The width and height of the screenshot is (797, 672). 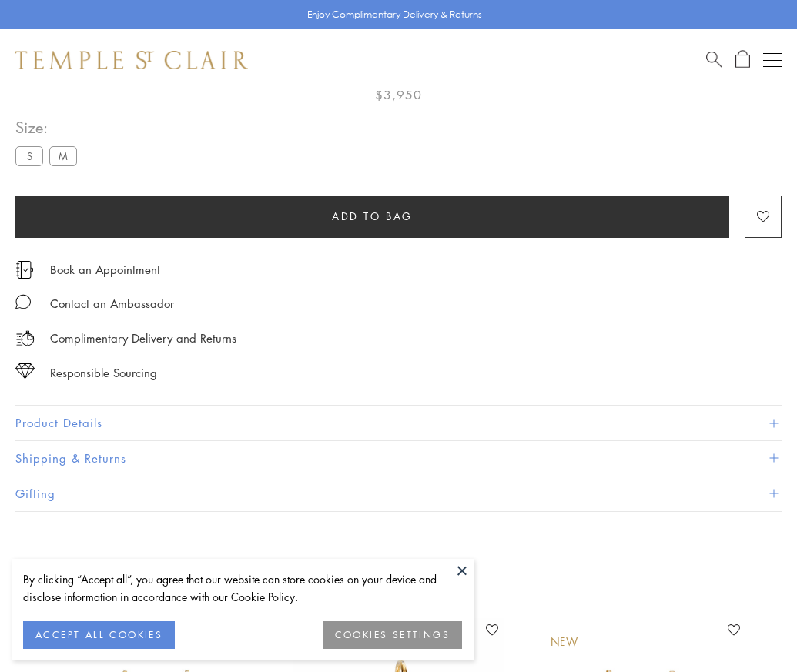 What do you see at coordinates (98, 635) in the screenshot?
I see `button: ACCEPT ALL COOKIES` at bounding box center [98, 635].